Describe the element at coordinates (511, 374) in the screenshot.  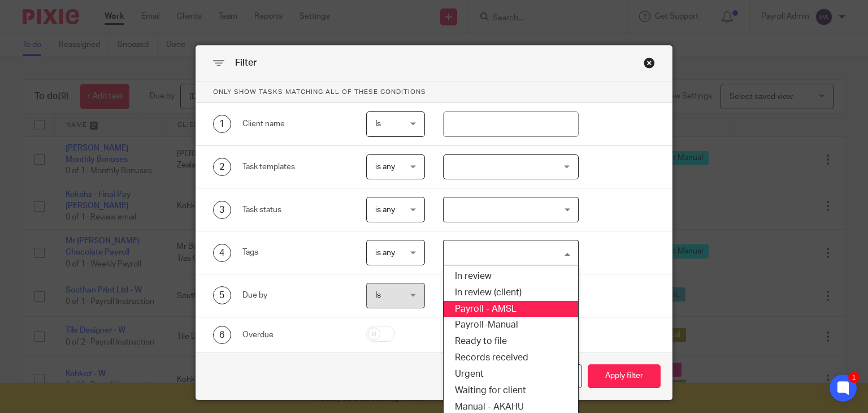
I see `li: Urgent` at that location.